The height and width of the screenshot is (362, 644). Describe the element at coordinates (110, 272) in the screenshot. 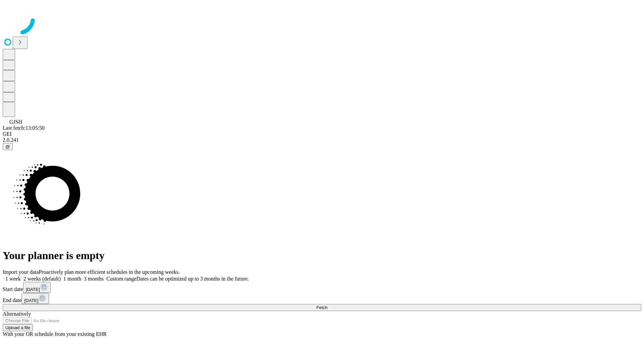

I see `span: Proactively plan more efficient schedules in the upcoming weeks.` at that location.